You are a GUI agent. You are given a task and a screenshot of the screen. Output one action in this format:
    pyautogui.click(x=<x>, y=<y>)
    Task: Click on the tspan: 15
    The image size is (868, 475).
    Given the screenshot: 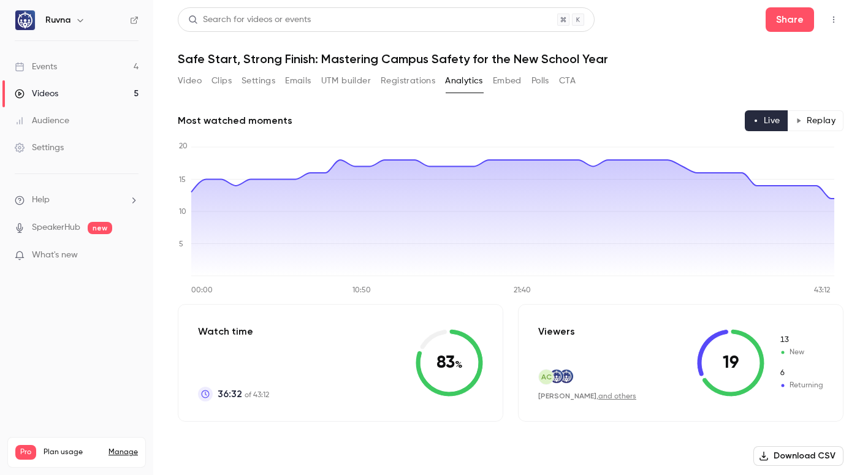 What is the action you would take?
    pyautogui.click(x=182, y=180)
    